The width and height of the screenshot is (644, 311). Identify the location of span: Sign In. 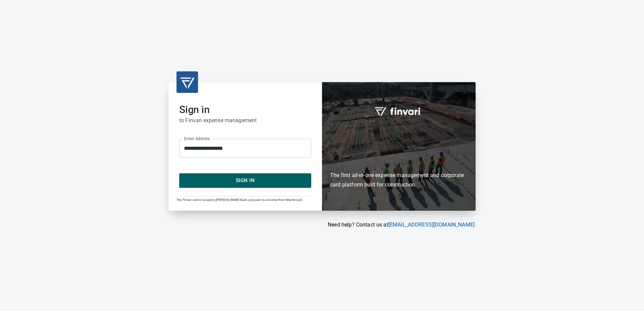
(245, 181).